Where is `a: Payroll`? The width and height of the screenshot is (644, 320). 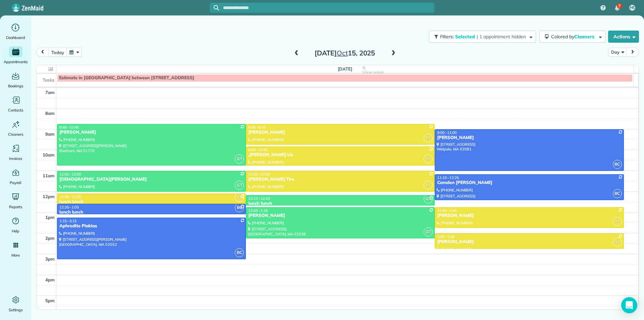 a: Payroll is located at coordinates (15, 177).